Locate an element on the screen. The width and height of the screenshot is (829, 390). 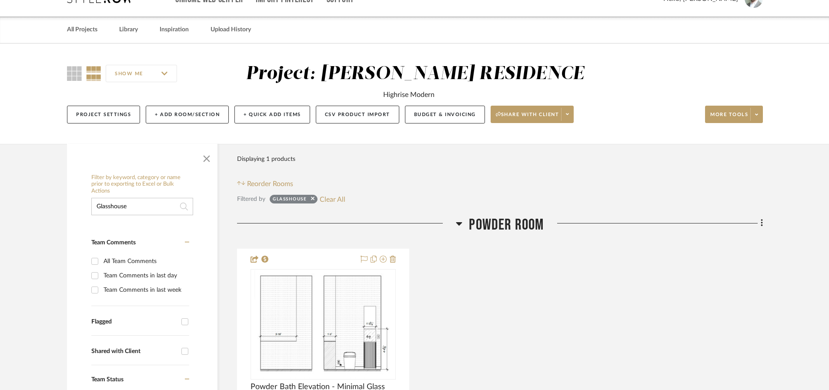
div: Filtered by is located at coordinates (251, 199).